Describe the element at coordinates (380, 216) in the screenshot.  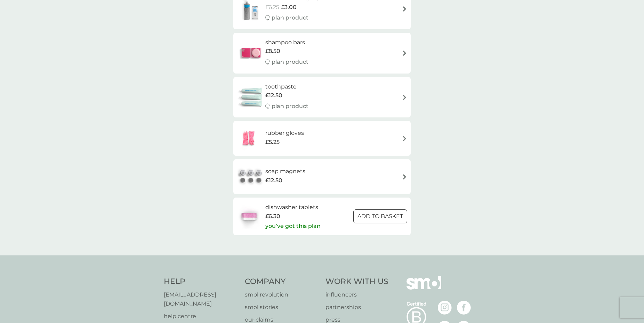
I see `p: ADD TO BASKET` at that location.